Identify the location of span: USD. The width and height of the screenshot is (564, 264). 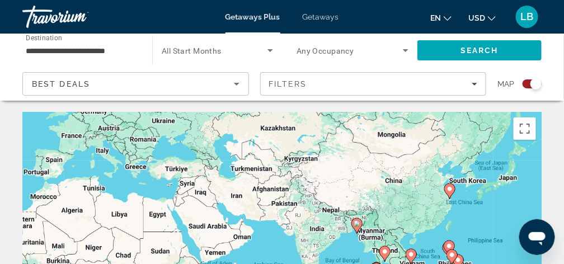
(477, 18).